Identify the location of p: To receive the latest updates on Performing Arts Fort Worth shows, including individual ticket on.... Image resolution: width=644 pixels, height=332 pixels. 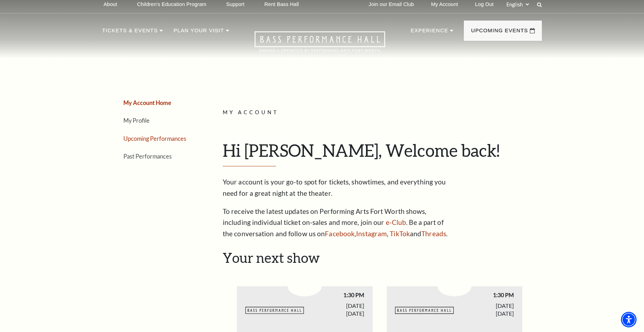
(338, 223).